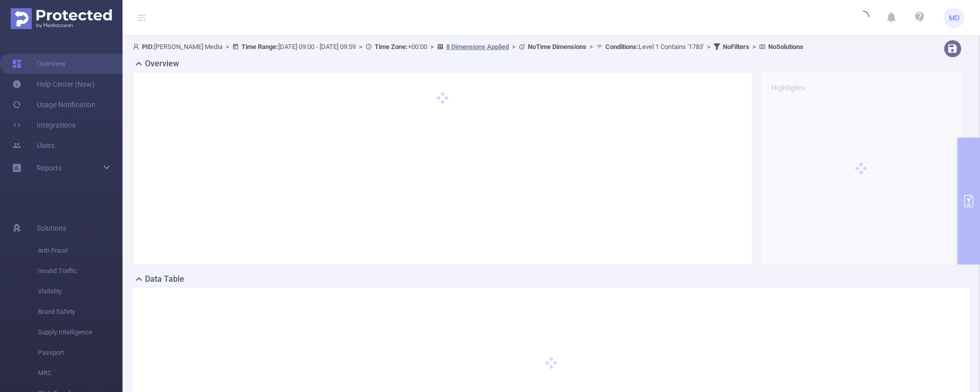  Describe the element at coordinates (52, 228) in the screenshot. I see `span: Solutions` at that location.